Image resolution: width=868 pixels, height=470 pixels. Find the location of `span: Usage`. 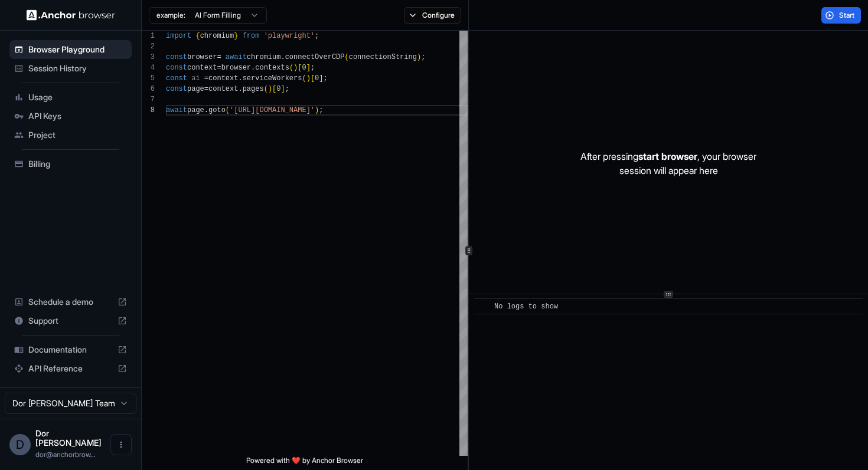

span: Usage is located at coordinates (77, 98).